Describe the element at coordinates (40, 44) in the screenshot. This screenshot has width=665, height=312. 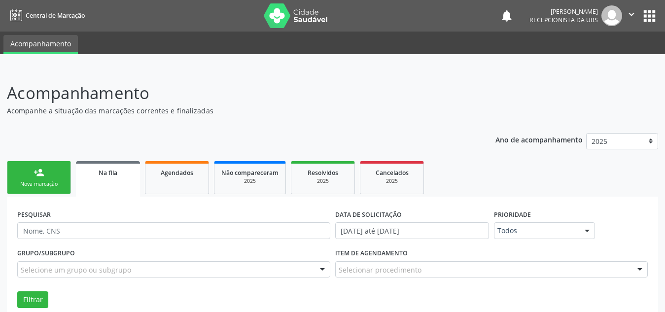
I see `a: Acompanhamento` at that location.